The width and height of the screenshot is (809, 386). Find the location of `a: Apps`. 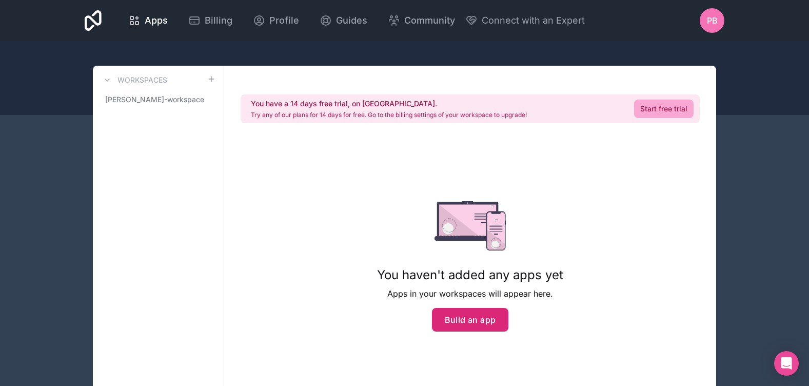

a: Apps is located at coordinates (148, 21).